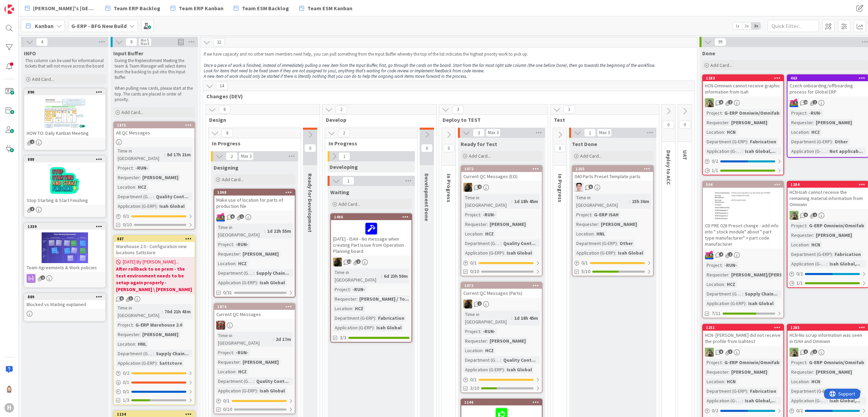 This screenshot has height=417, width=868. I want to click on div: Not applicab..., so click(847, 152).